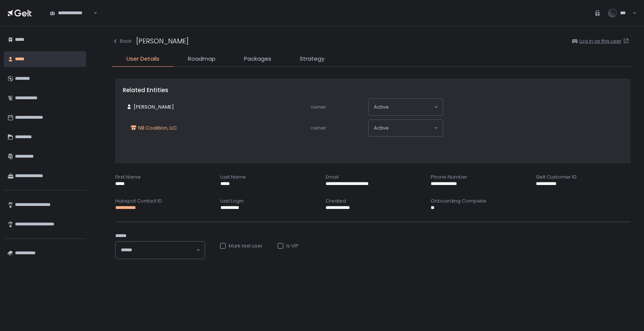  What do you see at coordinates (268, 201) in the screenshot?
I see `div: Last Login` at bounding box center [268, 201].